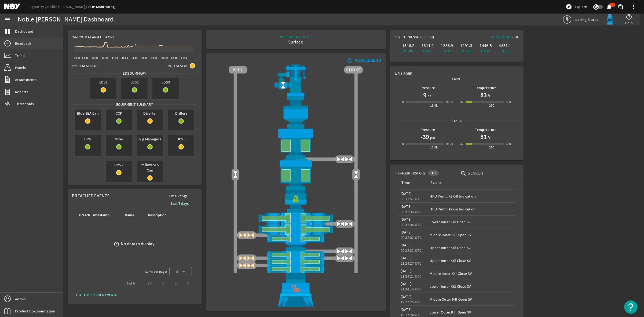 Image resolution: width=644 pixels, height=317 pixels. Describe the element at coordinates (472, 235) in the screenshot. I see `div: Middle Inner Kill Open SV` at that location.